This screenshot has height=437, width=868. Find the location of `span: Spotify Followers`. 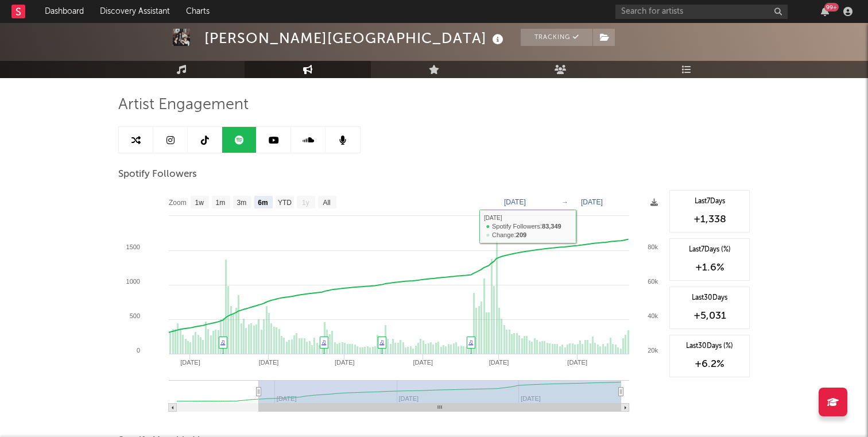

span: Spotify Followers is located at coordinates (157, 175).